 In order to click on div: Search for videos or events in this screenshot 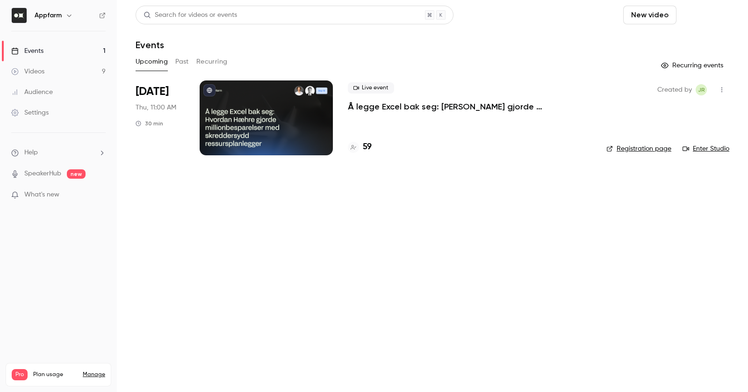, I will do `click(190, 15)`.